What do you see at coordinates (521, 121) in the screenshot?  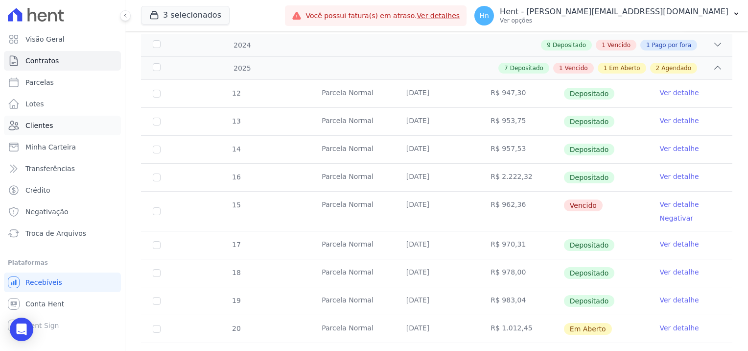 I see `td: R$ 953,75` at bounding box center [521, 121].